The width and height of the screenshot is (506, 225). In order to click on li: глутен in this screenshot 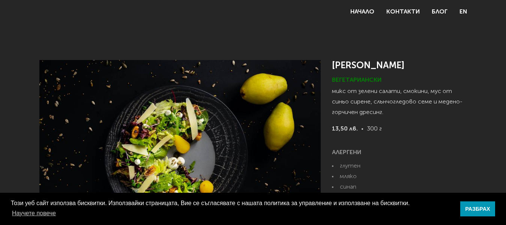, I will do `click(400, 166)`.